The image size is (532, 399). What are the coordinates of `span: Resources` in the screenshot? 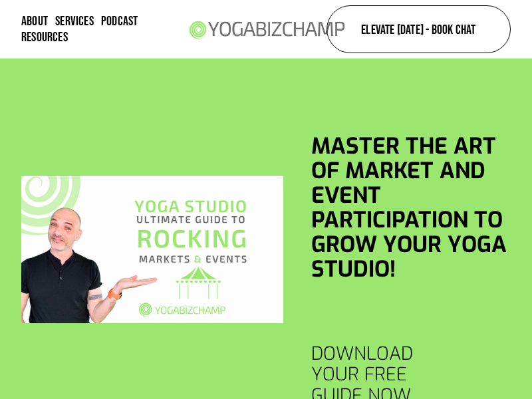 It's located at (44, 37).